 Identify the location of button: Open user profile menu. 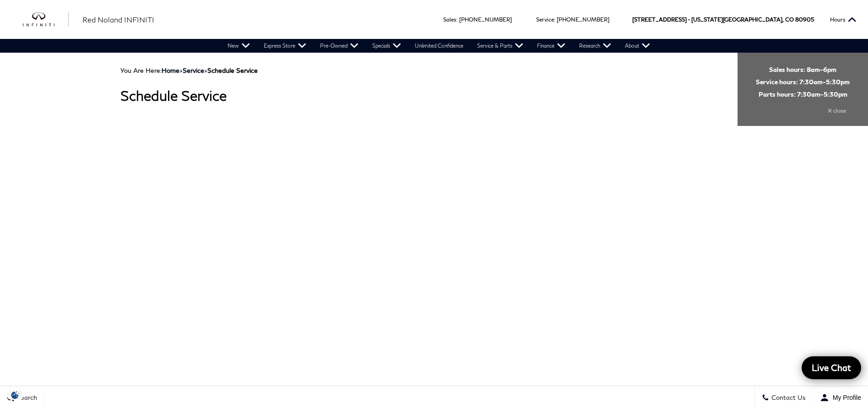
(841, 397).